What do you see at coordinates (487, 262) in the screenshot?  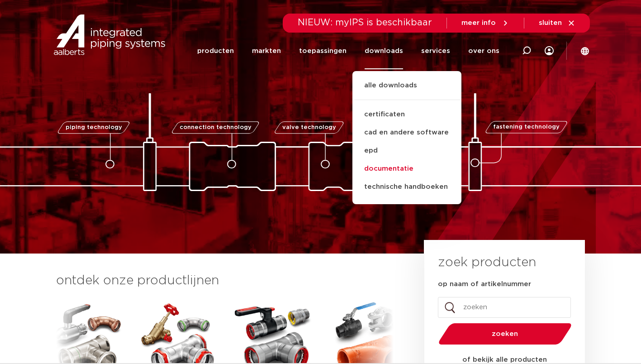 I see `h3: zoek producten` at bounding box center [487, 262].